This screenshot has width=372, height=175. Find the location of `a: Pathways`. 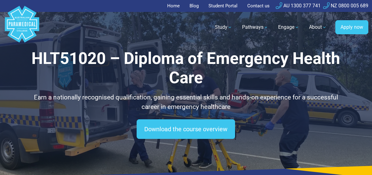

a: Pathways is located at coordinates (255, 27).